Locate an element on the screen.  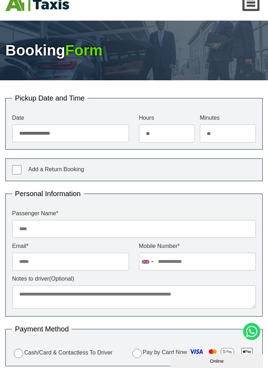
legend: Personal Information is located at coordinates (48, 194).